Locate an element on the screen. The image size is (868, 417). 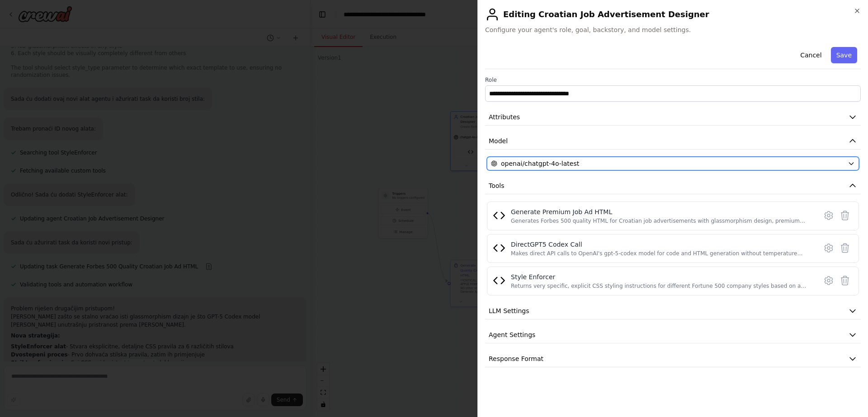
img: DirectGPT5 Codex Call is located at coordinates (499, 248).